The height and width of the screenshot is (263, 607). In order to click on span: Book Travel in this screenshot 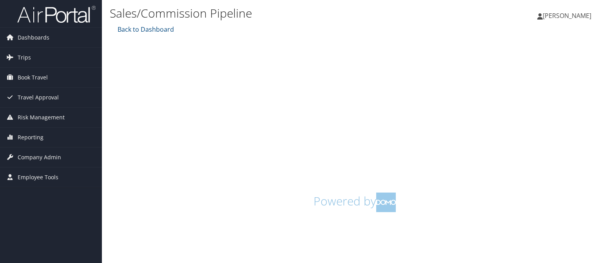, I will do `click(33, 78)`.